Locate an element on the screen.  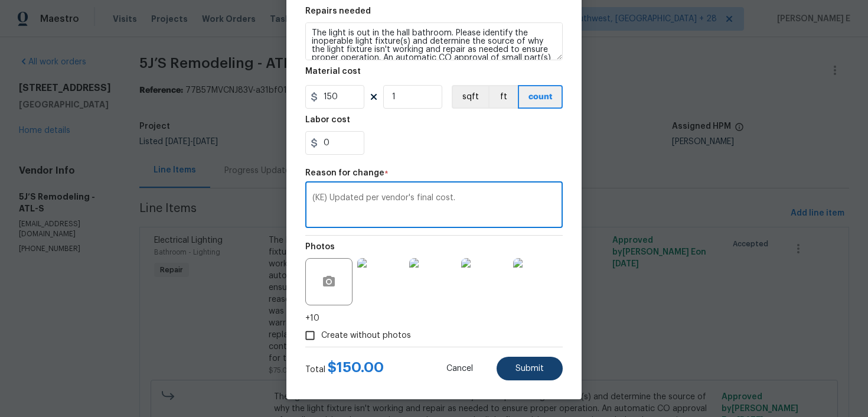
h5: Repairs needed is located at coordinates (338, 11).